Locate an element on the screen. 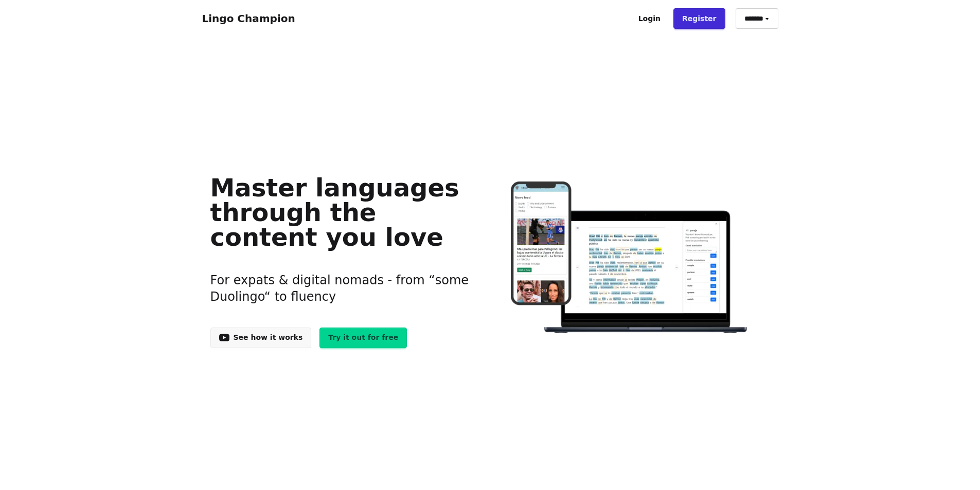 The height and width of the screenshot is (490, 980). a: Try it out for free is located at coordinates (363, 338).